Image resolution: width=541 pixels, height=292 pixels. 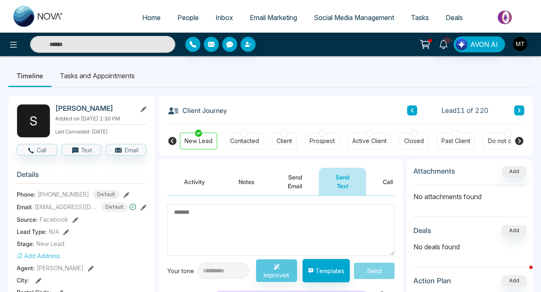 I want to click on img: Nova CRM Logo, so click(x=39, y=16).